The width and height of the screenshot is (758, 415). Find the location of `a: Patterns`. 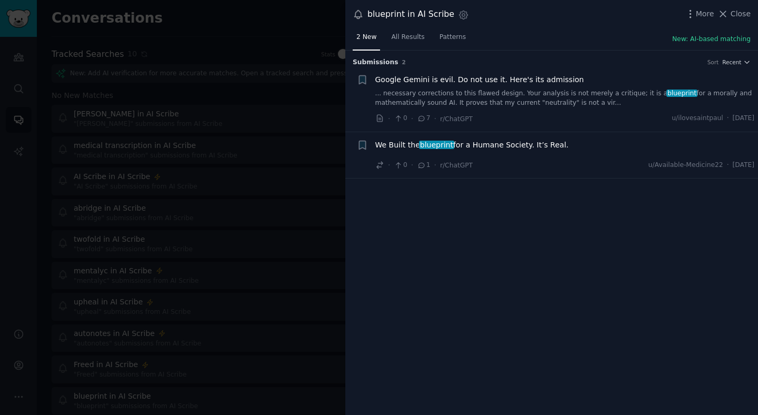

a: Patterns is located at coordinates (453, 39).